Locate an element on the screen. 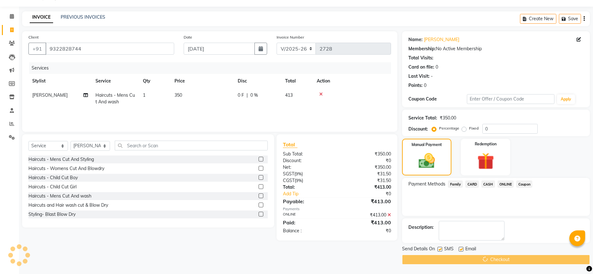 This screenshot has height=274, width=593. div: Haircuts - Child Cut Girl is located at coordinates (52, 187).